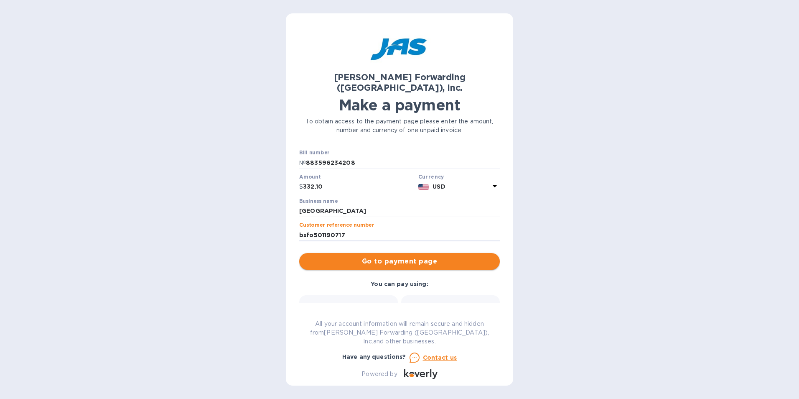 The width and height of the screenshot is (799, 399). I want to click on p: Powered by, so click(379, 374).